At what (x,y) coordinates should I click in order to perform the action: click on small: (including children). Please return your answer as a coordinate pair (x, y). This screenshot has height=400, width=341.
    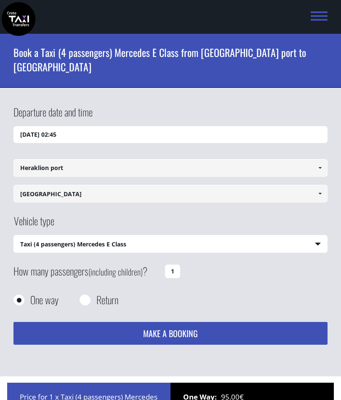
    Looking at the image, I should click on (115, 271).